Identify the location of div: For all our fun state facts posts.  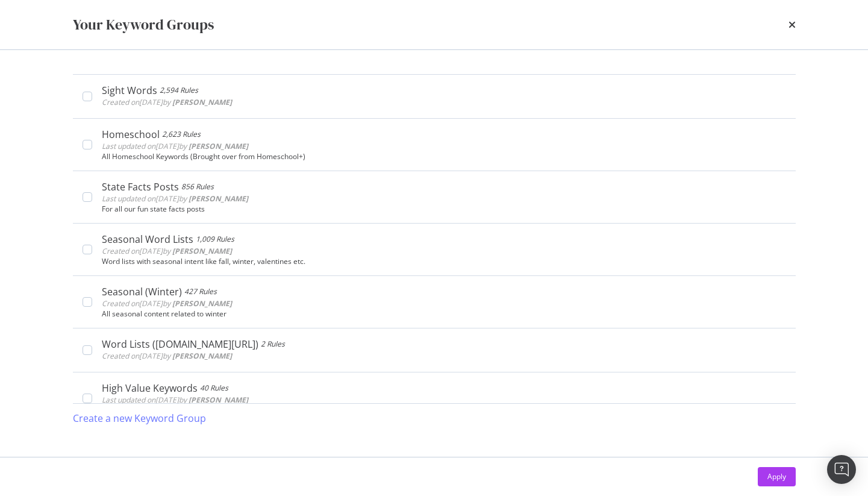
(444, 209).